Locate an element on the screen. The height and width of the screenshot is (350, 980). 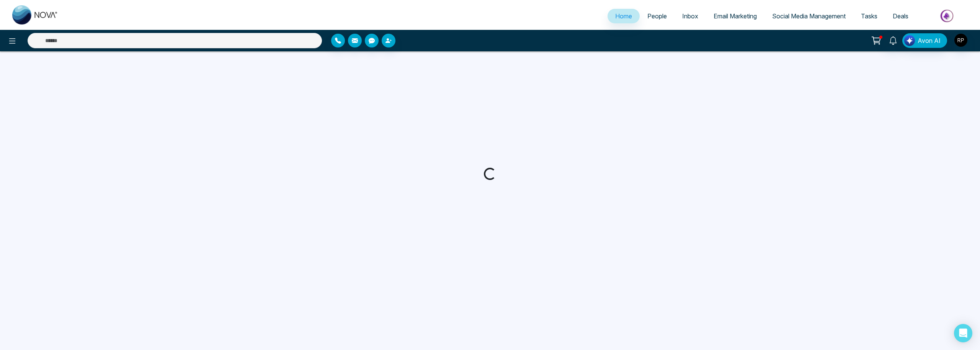
img: Nova CRM Logo is located at coordinates (35, 15).